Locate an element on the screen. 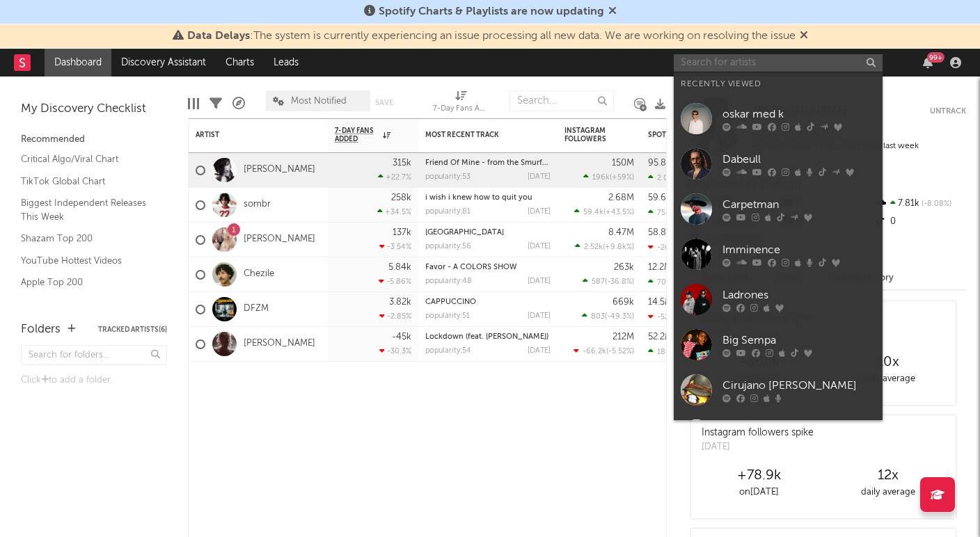 The width and height of the screenshot is (980, 537). div: Recommended is located at coordinates (94, 140).